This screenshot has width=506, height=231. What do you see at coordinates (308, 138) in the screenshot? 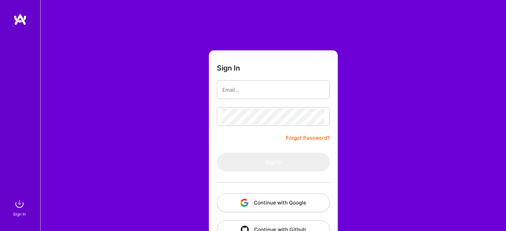
I see `a: Forgot Password?` at bounding box center [308, 138].